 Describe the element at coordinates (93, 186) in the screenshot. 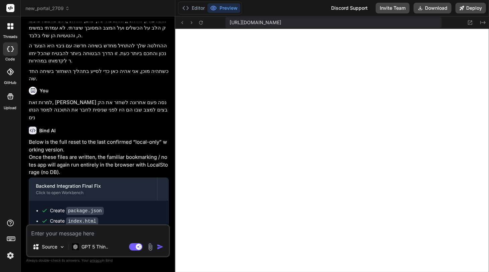

I see `div: Backend Integration Final Fix` at that location.